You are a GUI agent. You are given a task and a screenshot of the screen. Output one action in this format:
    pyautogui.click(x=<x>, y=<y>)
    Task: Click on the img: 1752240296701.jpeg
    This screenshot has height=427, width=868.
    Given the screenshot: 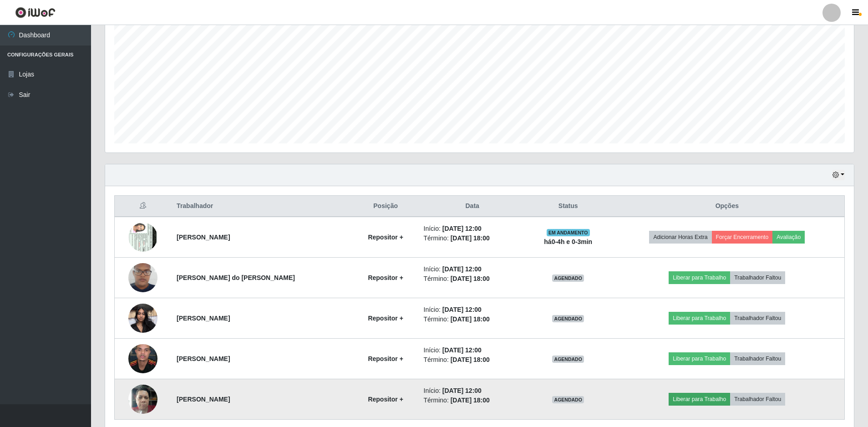 What is the action you would take?
    pyautogui.click(x=143, y=399)
    